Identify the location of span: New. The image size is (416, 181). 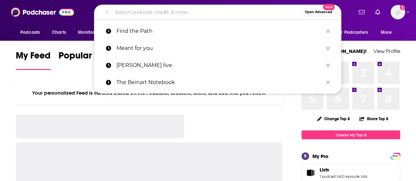
(329, 7).